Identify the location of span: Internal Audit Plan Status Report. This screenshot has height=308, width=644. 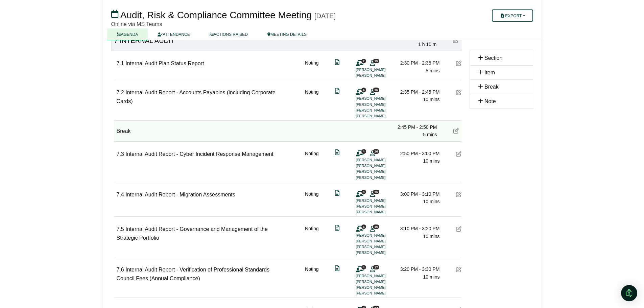
(165, 63).